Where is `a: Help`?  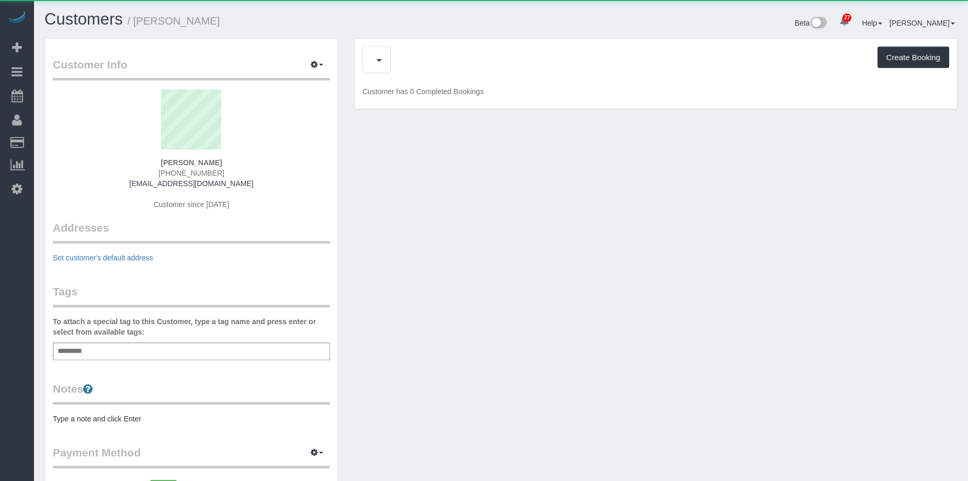 a: Help is located at coordinates (872, 23).